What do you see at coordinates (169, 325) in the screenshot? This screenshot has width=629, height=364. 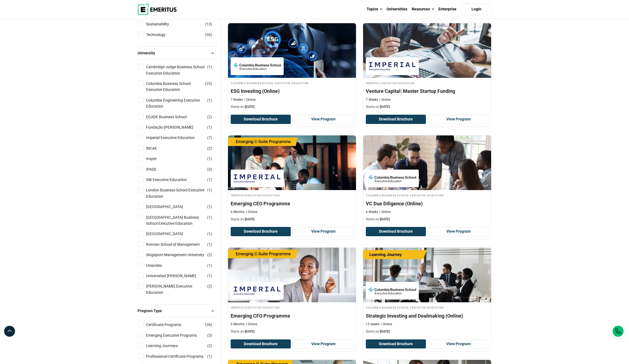 I see `a: Certificate Programs` at bounding box center [169, 325].